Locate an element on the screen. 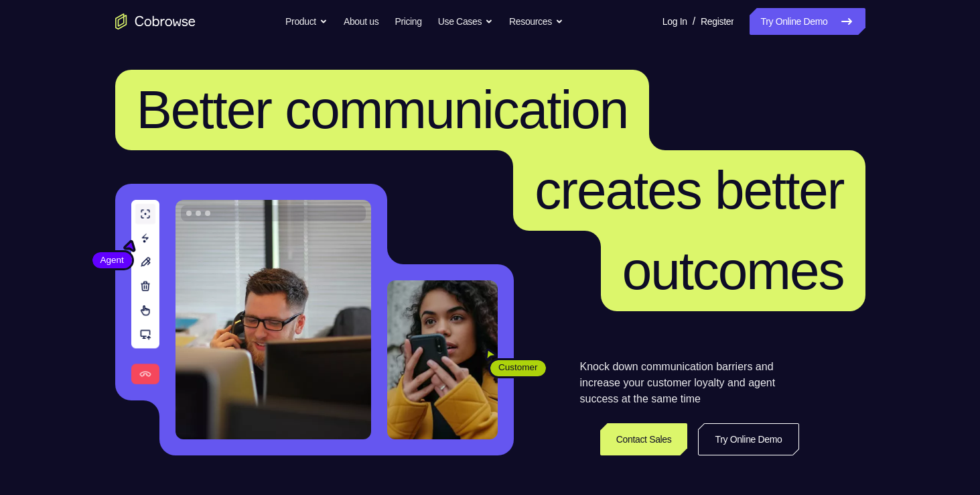 The height and width of the screenshot is (495, 980). a: Contact Sales is located at coordinates (644, 439).